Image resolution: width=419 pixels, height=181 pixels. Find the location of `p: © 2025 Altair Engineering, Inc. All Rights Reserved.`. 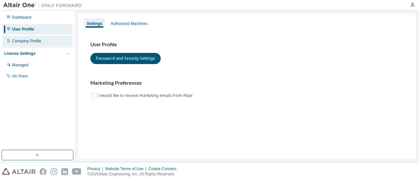

p: © 2025 Altair Engineering, Inc. All Rights Reserved. is located at coordinates (134, 174).